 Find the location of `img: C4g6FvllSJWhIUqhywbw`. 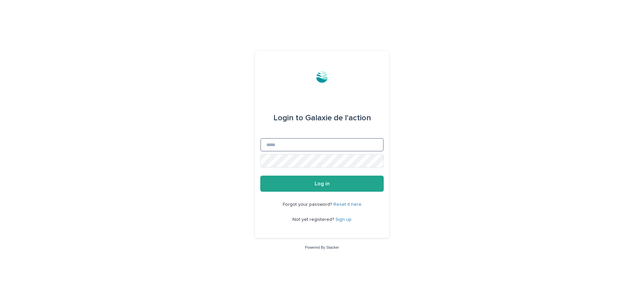

img: C4g6FvllSJWhIUqhywbw is located at coordinates (322, 77).